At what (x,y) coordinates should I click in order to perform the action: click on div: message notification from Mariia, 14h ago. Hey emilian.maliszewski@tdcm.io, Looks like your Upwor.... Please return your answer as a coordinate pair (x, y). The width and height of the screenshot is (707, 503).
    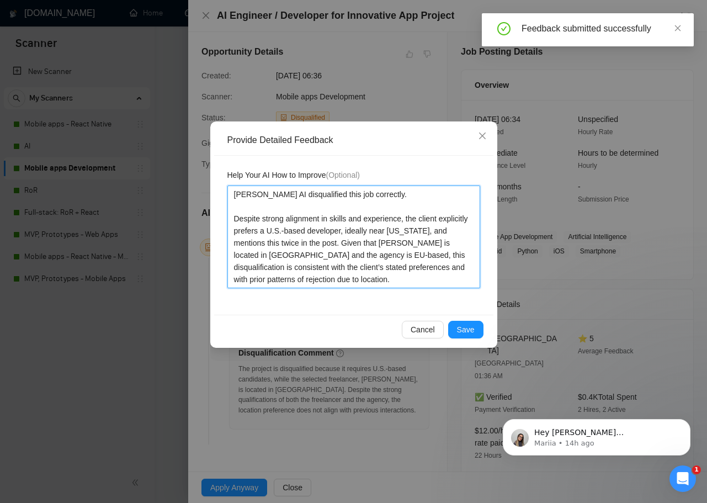
    Looking at the image, I should click on (110, 41).